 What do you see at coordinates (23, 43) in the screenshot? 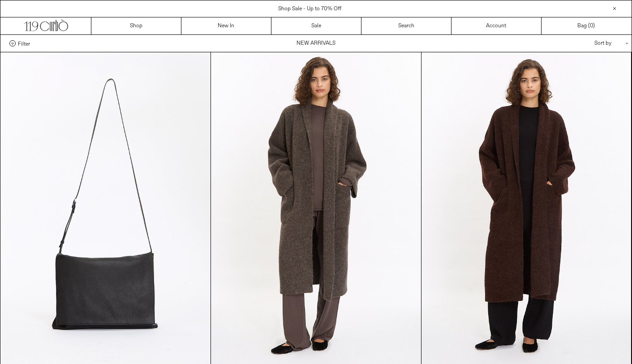
I see `span: Filter` at bounding box center [23, 43].